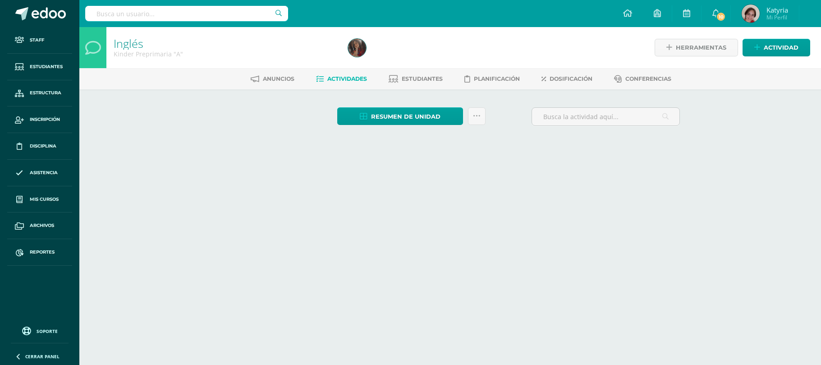 The width and height of the screenshot is (821, 365). What do you see at coordinates (696, 47) in the screenshot?
I see `a: Herramientas` at bounding box center [696, 47].